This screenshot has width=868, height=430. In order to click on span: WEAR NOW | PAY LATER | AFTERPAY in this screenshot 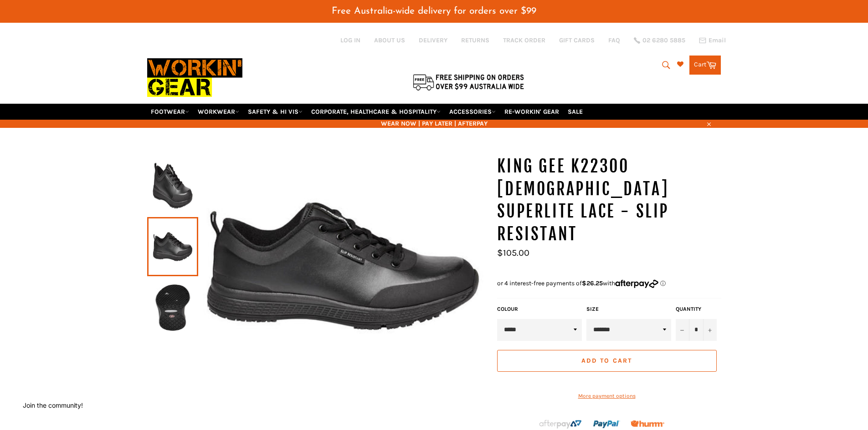, I will do `click(434, 123)`.